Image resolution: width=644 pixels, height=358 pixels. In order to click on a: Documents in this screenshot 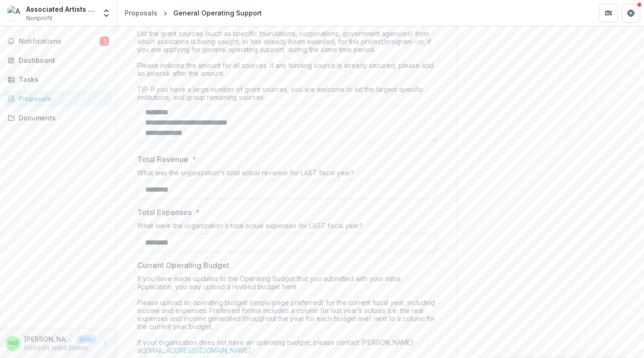, I will do `click(58, 118)`.